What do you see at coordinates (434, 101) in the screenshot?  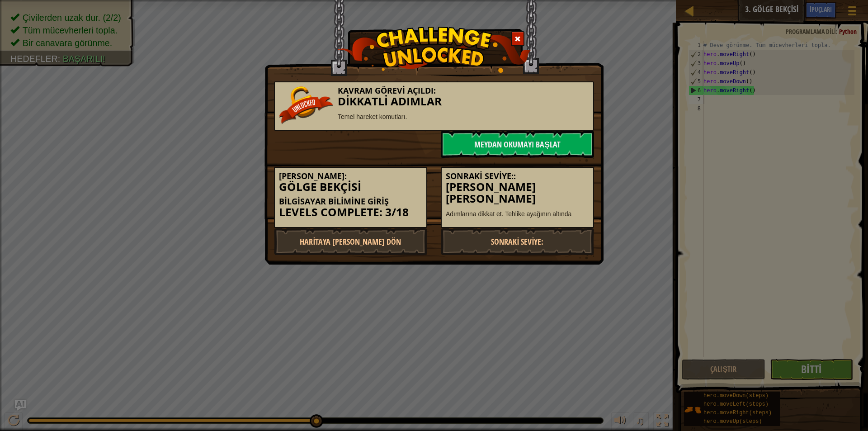 I see `h3: Dikkatli Adımlar` at bounding box center [434, 101].